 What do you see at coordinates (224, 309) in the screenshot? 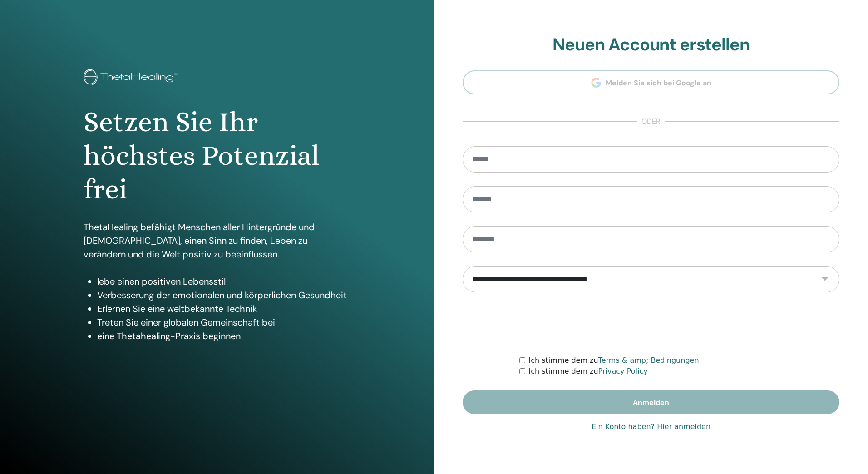
I see `li: Erlernen Sie eine weltbekannte Technik` at bounding box center [224, 309].